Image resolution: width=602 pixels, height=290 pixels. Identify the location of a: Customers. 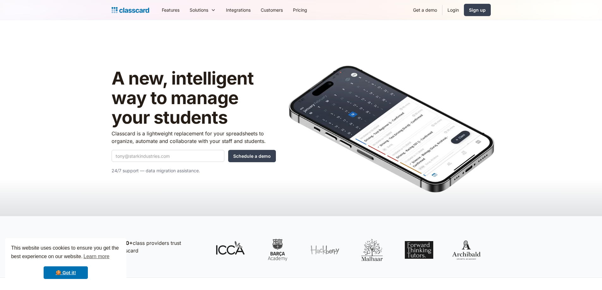
(272, 10).